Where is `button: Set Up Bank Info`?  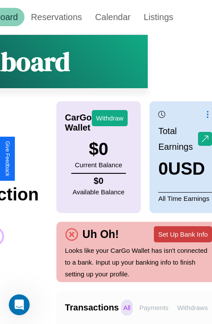 button: Set Up Bank Info is located at coordinates (183, 234).